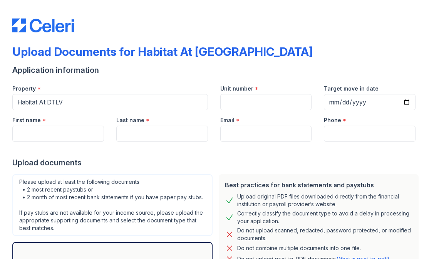  I want to click on div: Application information, so click(217, 70).